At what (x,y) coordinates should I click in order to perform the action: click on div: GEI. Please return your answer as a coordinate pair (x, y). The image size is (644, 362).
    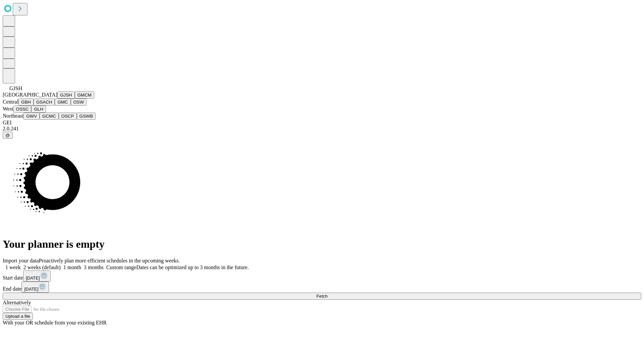
    Looking at the image, I should click on (322, 123).